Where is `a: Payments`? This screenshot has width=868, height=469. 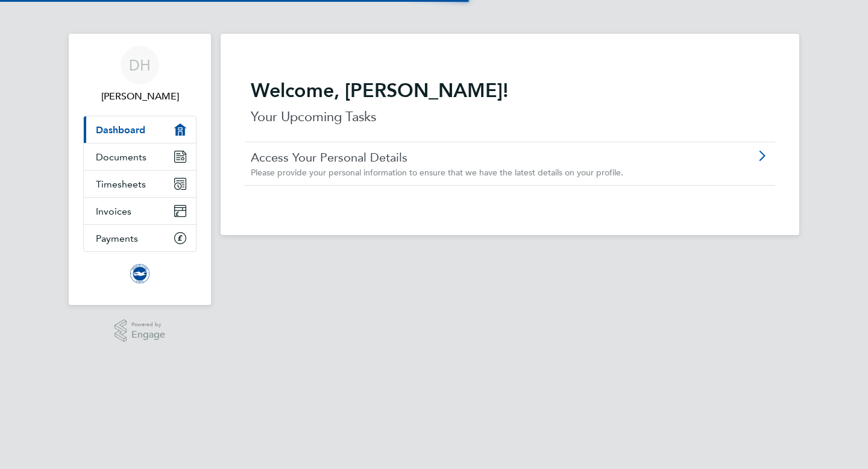 a: Payments is located at coordinates (140, 238).